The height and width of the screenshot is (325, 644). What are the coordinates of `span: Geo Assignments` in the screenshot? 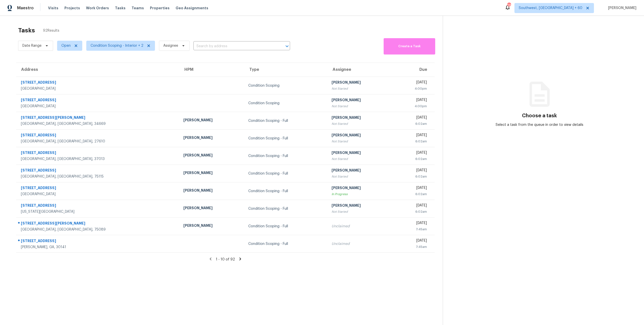 It's located at (192, 8).